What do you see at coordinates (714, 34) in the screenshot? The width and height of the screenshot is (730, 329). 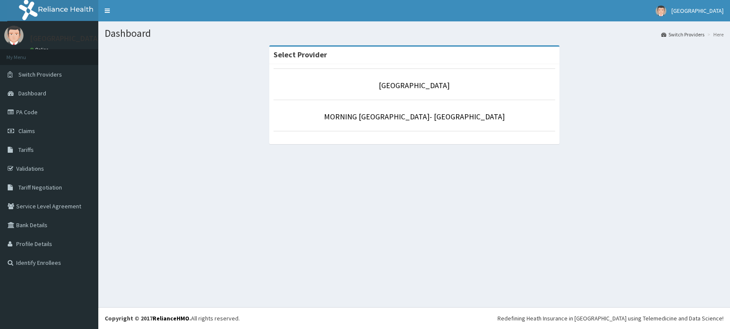 I see `li: Here` at bounding box center [714, 34].